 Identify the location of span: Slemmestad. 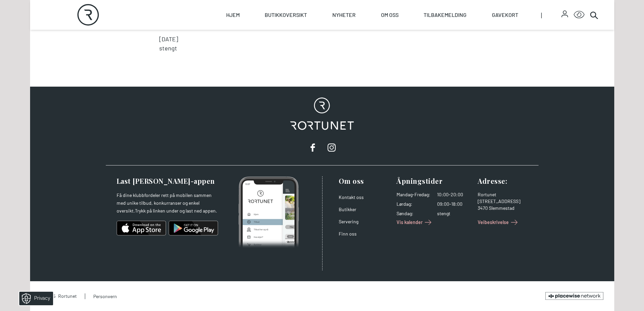
(502, 208).